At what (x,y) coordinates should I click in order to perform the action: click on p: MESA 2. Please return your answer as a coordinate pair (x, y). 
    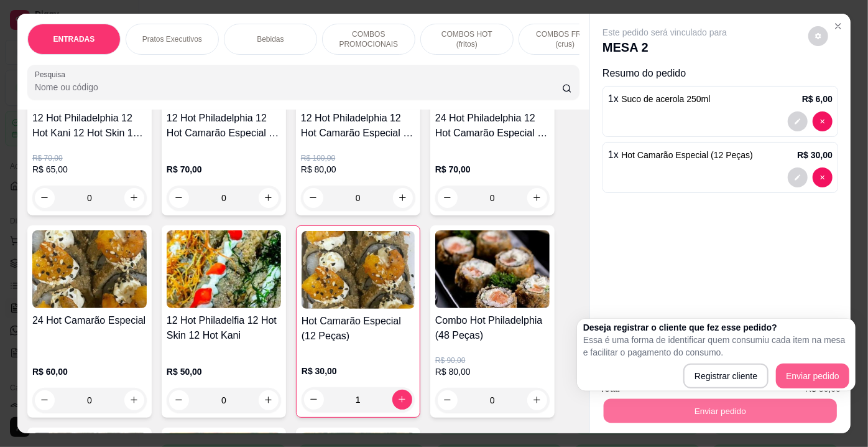
    Looking at the image, I should click on (665, 47).